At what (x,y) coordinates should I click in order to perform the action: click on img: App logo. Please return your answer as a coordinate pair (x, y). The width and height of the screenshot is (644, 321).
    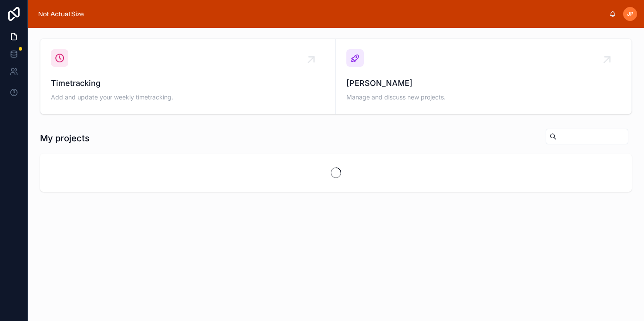
    Looking at the image, I should click on (61, 14).